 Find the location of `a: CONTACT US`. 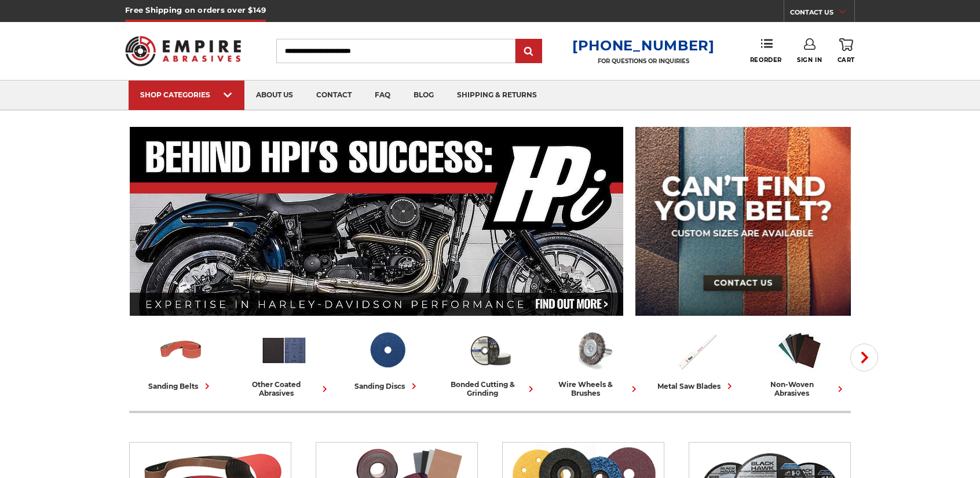

a: CONTACT US is located at coordinates (822, 14).